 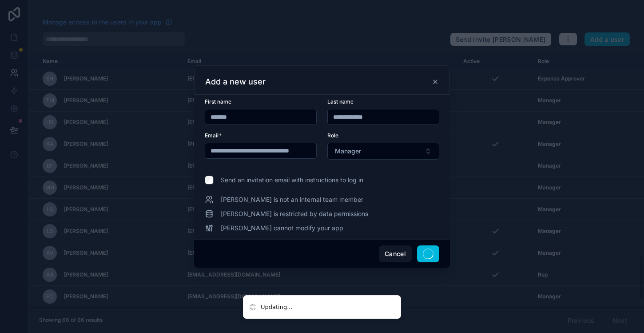 What do you see at coordinates (218, 101) in the screenshot?
I see `span: First name` at bounding box center [218, 101].